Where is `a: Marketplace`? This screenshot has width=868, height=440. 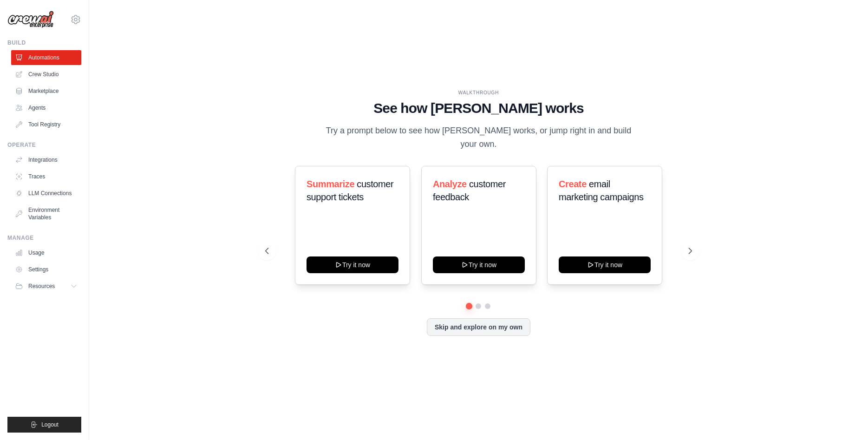
a: Marketplace is located at coordinates (46, 91).